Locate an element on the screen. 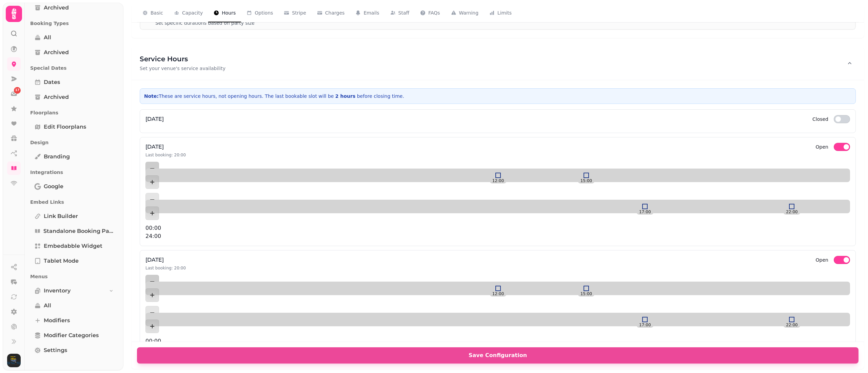 The image size is (868, 373). a: Branding is located at coordinates (74, 157).